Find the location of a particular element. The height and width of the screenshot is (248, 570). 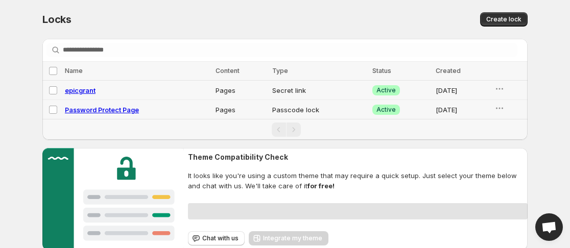

span: Content is located at coordinates (227, 70).